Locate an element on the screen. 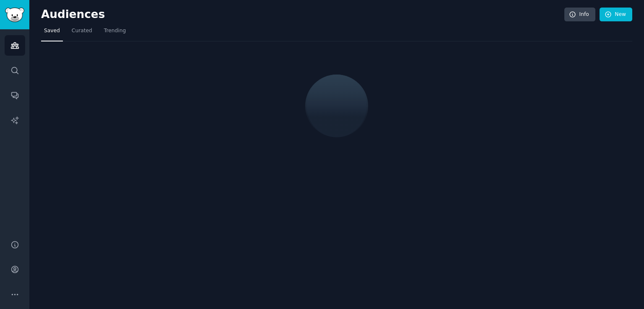  span: Curated is located at coordinates (82, 31).